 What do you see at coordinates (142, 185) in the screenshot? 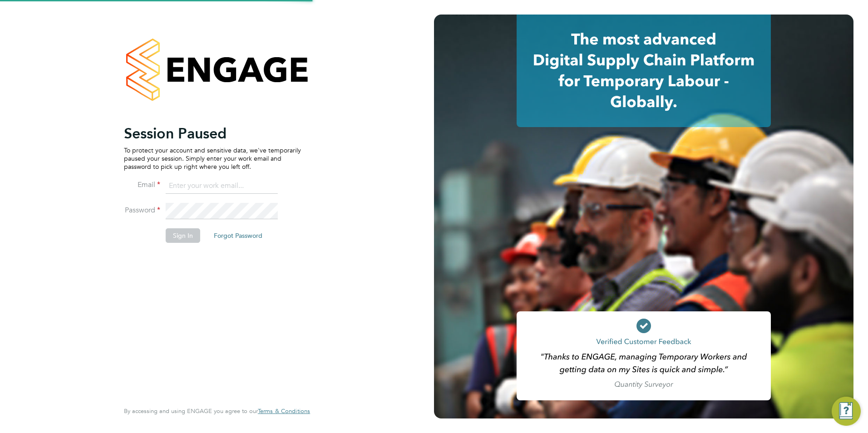
I see `label: Email` at bounding box center [142, 185].